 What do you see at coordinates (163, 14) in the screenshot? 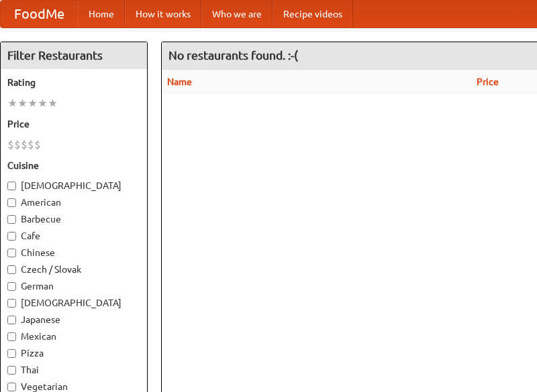
I see `a: How it works` at bounding box center [163, 14].